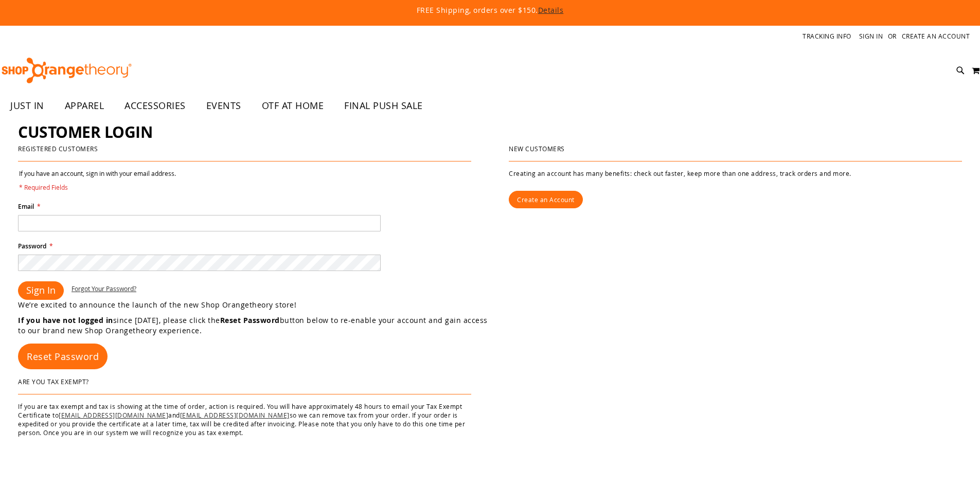 This screenshot has width=980, height=486. Describe the element at coordinates (40, 291) in the screenshot. I see `button: Sign In` at that location.